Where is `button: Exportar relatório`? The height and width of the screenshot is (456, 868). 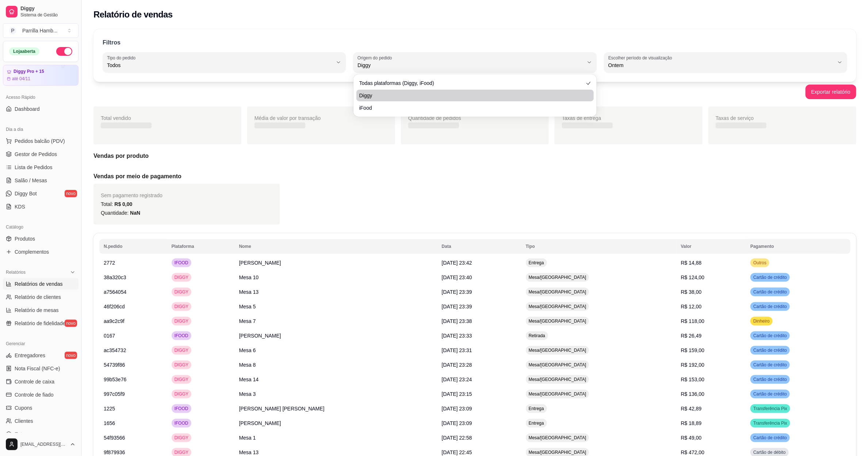
button: Exportar relatório is located at coordinates (831, 92).